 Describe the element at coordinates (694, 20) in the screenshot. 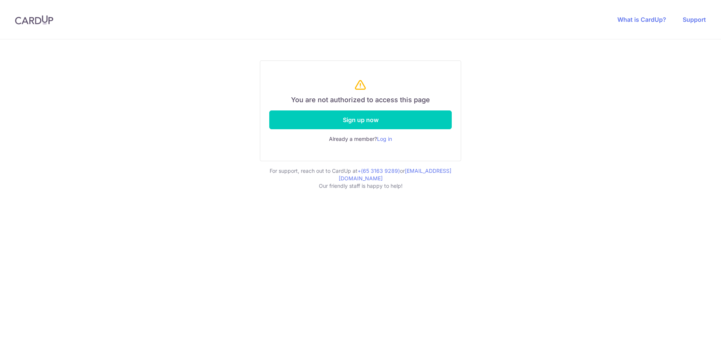

I see `a: Support` at that location.